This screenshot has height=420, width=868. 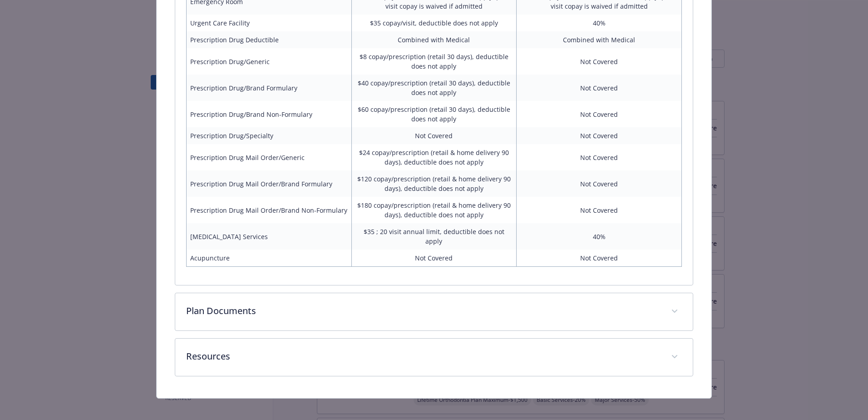 What do you see at coordinates (270, 87) in the screenshot?
I see `td: Prescription Drug/Brand Formulary` at bounding box center [270, 87].